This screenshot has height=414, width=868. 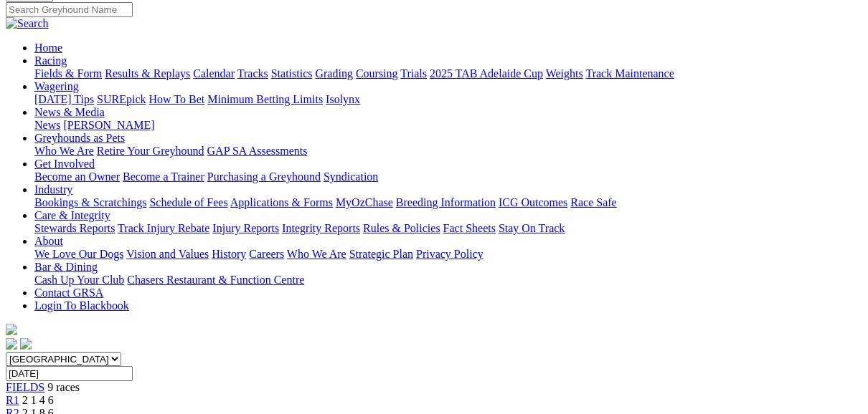 I want to click on a: Chasers Restaurant & Function Centre, so click(x=216, y=280).